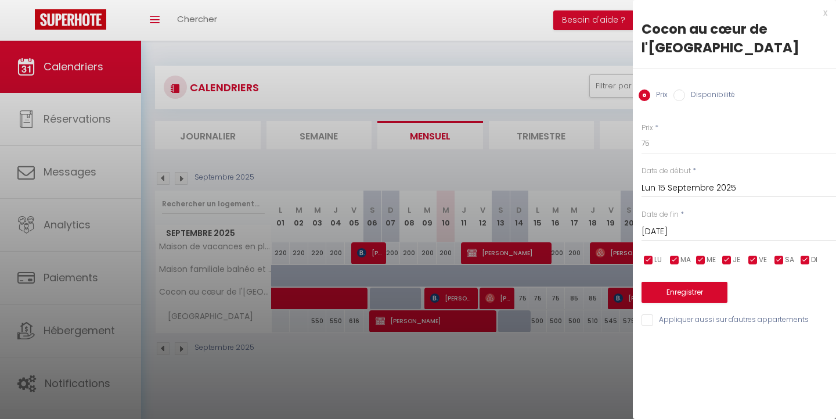 This screenshot has height=419, width=836. Describe the element at coordinates (814, 260) in the screenshot. I see `span: DI` at that location.